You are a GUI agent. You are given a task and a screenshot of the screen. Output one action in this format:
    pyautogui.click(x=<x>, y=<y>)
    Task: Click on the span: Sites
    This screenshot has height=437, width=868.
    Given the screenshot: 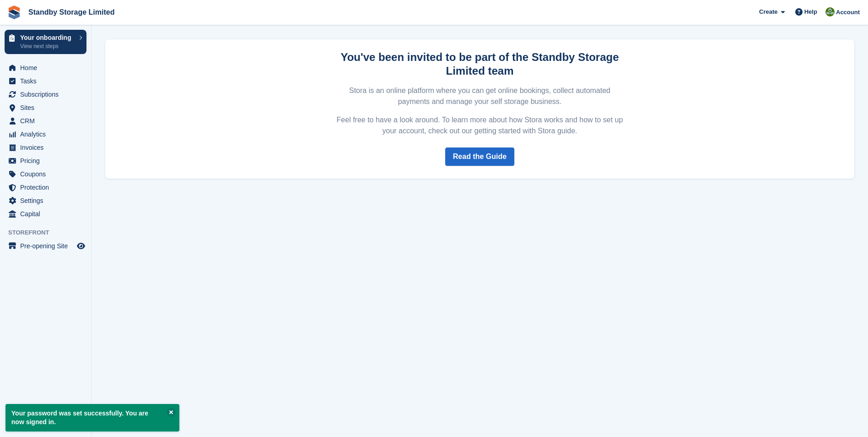 What is the action you would take?
    pyautogui.click(x=47, y=108)
    